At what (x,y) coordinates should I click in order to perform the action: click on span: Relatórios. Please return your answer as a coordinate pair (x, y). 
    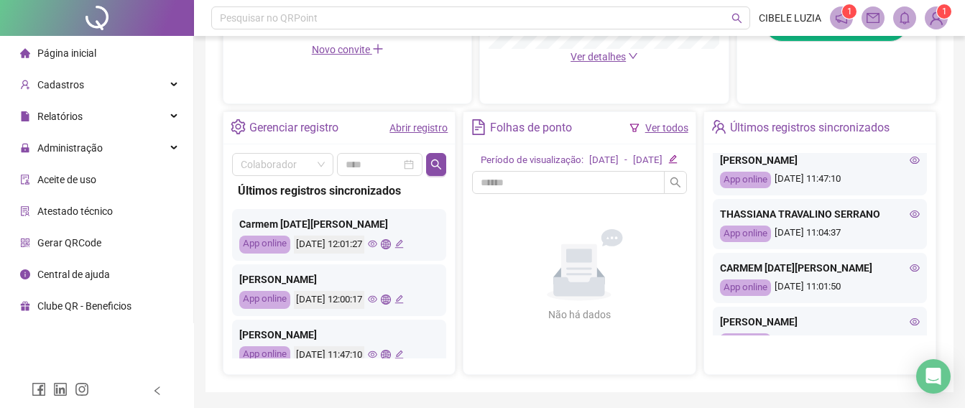
    Looking at the image, I should click on (60, 116).